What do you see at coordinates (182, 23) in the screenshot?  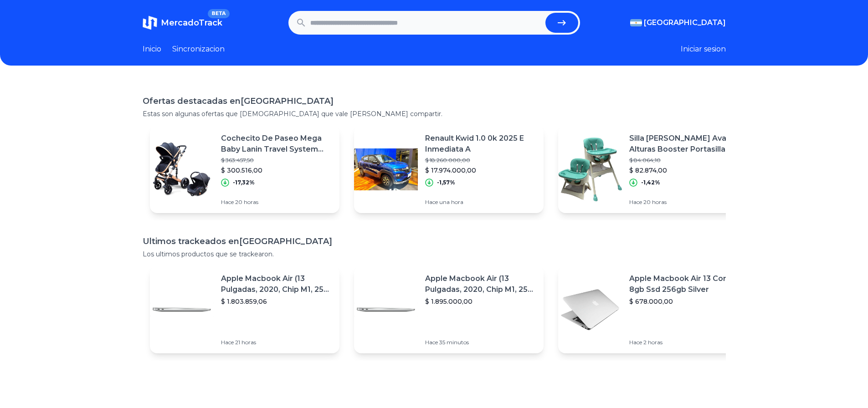 I see `a: MercadoTrackBETA` at bounding box center [182, 23].